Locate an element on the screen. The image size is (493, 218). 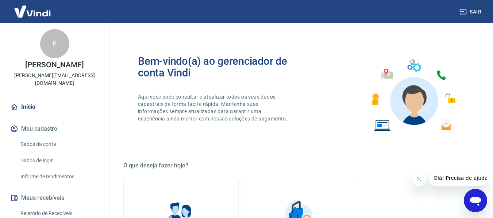
button: Meus recebíveis is located at coordinates (54, 198).